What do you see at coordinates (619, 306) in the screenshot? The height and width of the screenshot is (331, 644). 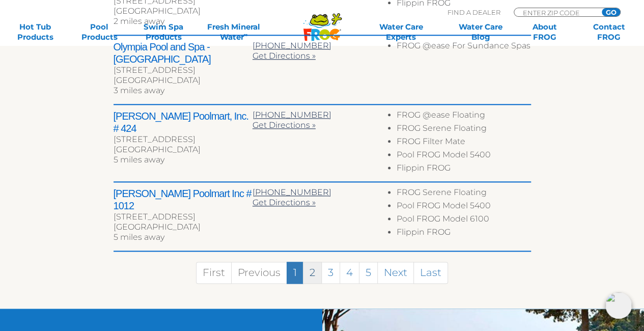 I see `img: openIcon` at bounding box center [619, 306].